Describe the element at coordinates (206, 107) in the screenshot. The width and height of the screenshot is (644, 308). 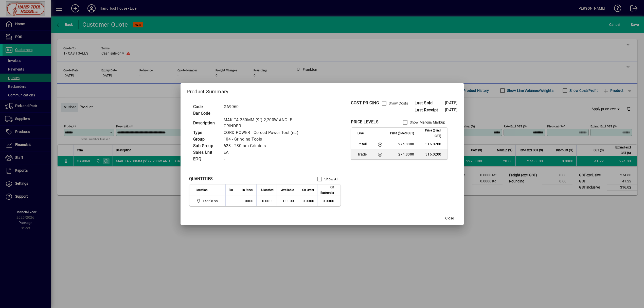
I see `td: Code` at that location.